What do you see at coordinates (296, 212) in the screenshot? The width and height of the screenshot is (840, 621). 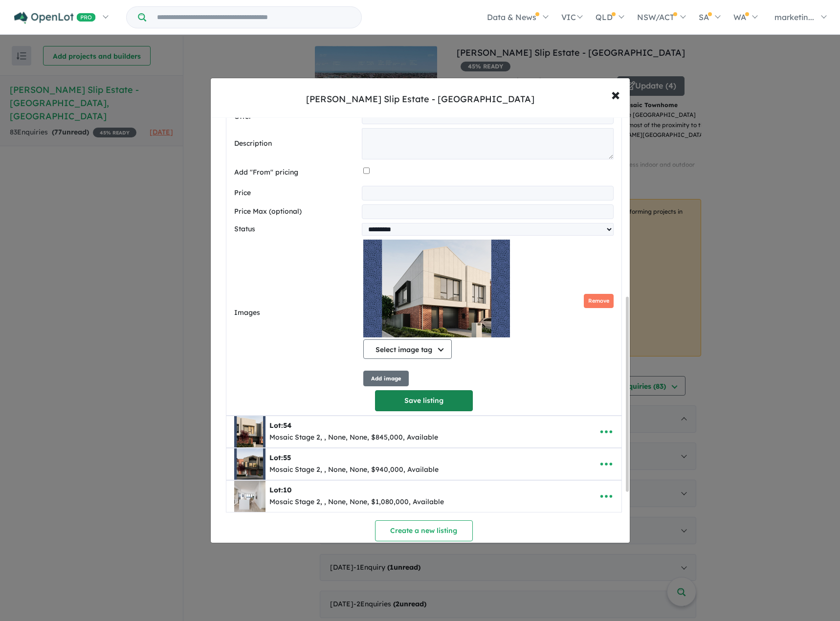 I see `label: Price Max (optional)` at bounding box center [296, 212].